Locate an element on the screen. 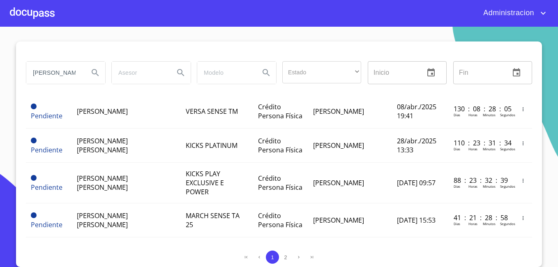 This screenshot has width=558, height=267. span: MARCH SENSE TA 25 is located at coordinates (212, 220).